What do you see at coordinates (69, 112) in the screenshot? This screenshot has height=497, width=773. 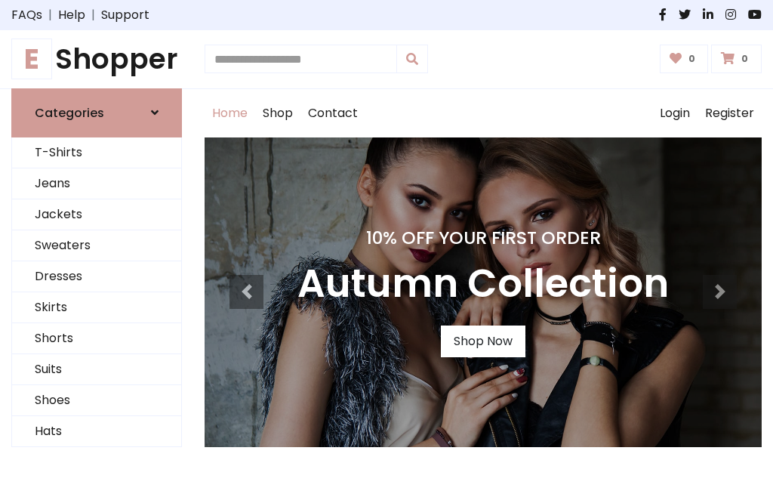 I see `h6: Categories` at bounding box center [69, 112].